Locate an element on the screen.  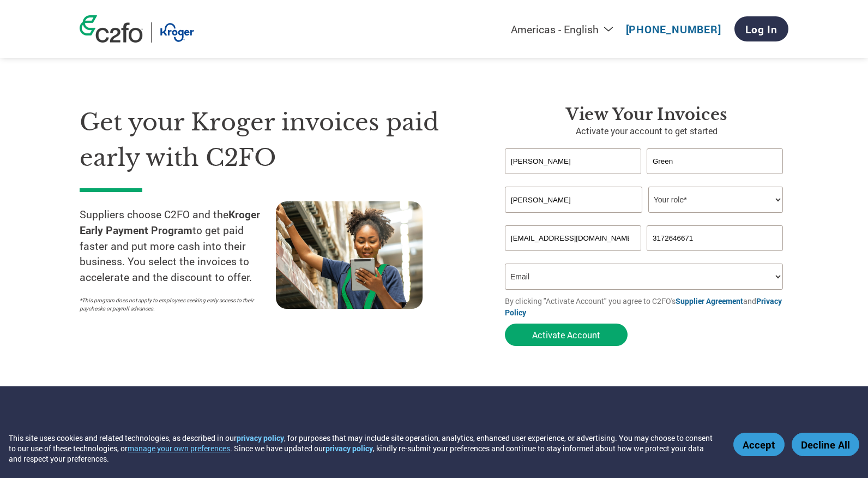
p: By clicking "Activate Account" you agree to C2FO's and is located at coordinates (646, 306).